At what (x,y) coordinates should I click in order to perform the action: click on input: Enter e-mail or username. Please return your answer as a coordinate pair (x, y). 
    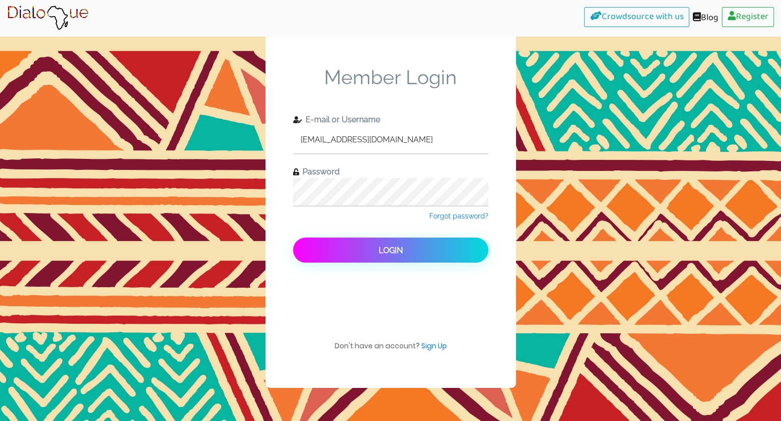
    Looking at the image, I should click on (391, 139).